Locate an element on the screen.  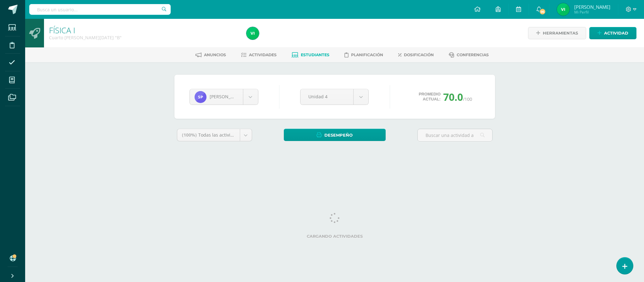
a: FÍSICA I is located at coordinates (62, 30).